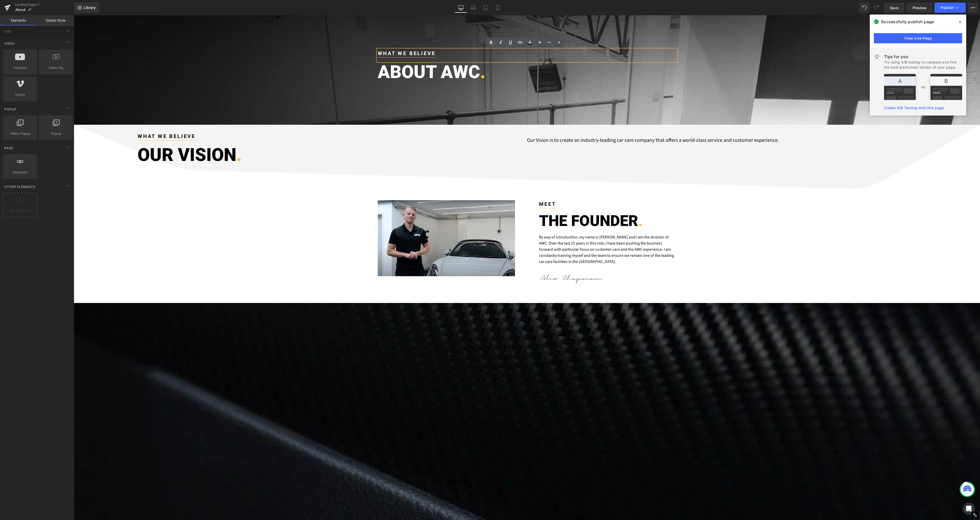 Image resolution: width=980 pixels, height=520 pixels. What do you see at coordinates (453, 57) in the screenshot?
I see `h2: ABOUT AWC` at bounding box center [453, 57].